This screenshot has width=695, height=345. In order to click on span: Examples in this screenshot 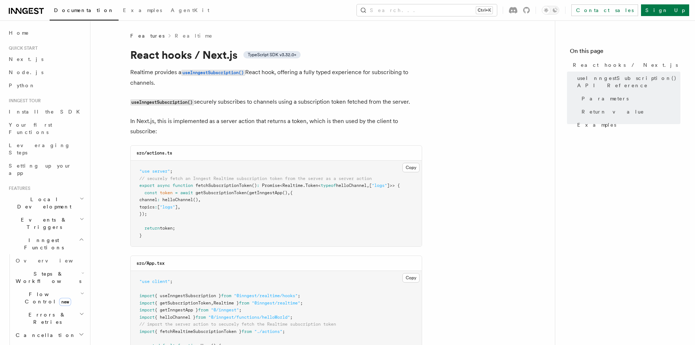, I will do `click(597, 125)`.